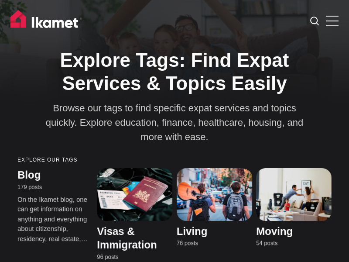 The image size is (349, 262). What do you see at coordinates (174, 72) in the screenshot?
I see `h1: Explore Tags: Find Expat Services & Topics Easily` at bounding box center [174, 72].